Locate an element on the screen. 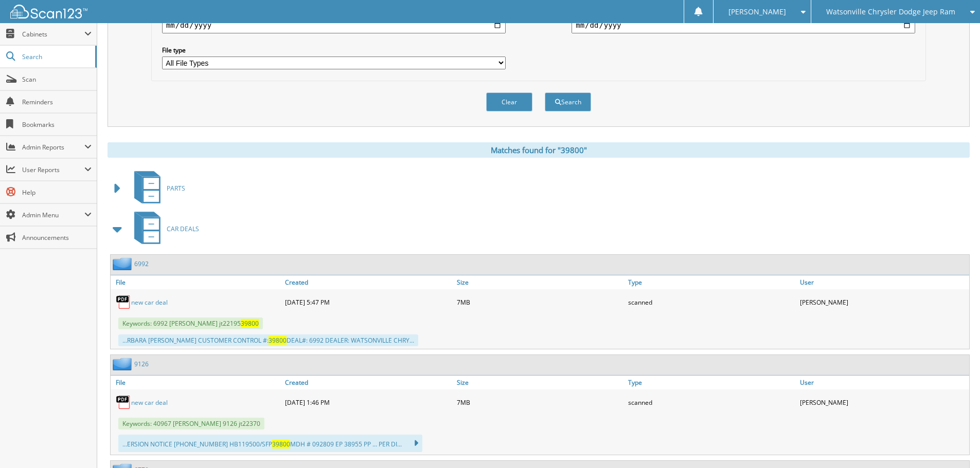 This screenshot has height=468, width=980. a: 6992 is located at coordinates (141, 263).